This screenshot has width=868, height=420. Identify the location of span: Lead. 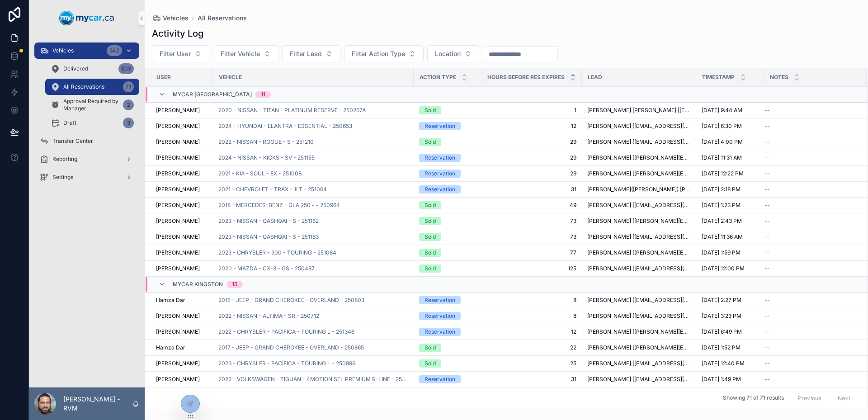
(595, 77).